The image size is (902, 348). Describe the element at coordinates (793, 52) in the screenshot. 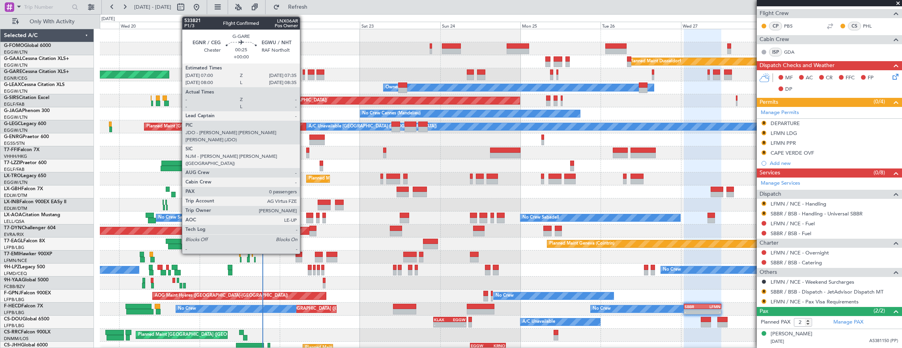

I see `a: GDA` at that location.